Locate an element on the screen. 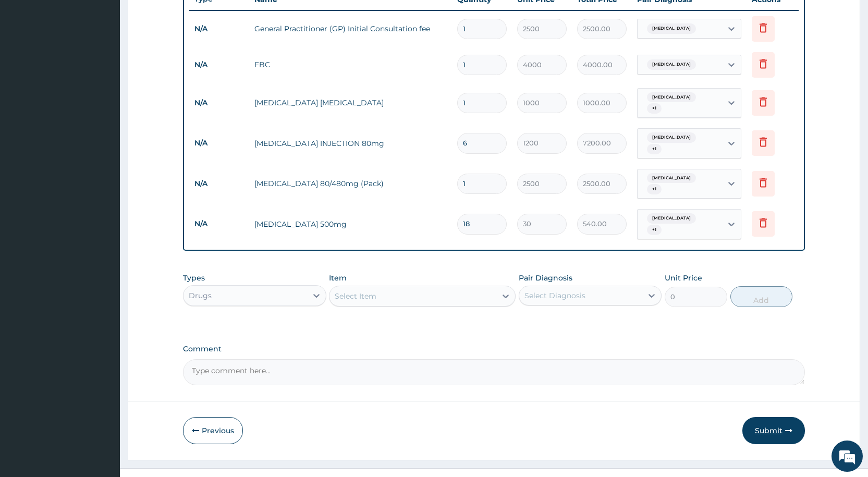  button: Submit is located at coordinates (773, 430).